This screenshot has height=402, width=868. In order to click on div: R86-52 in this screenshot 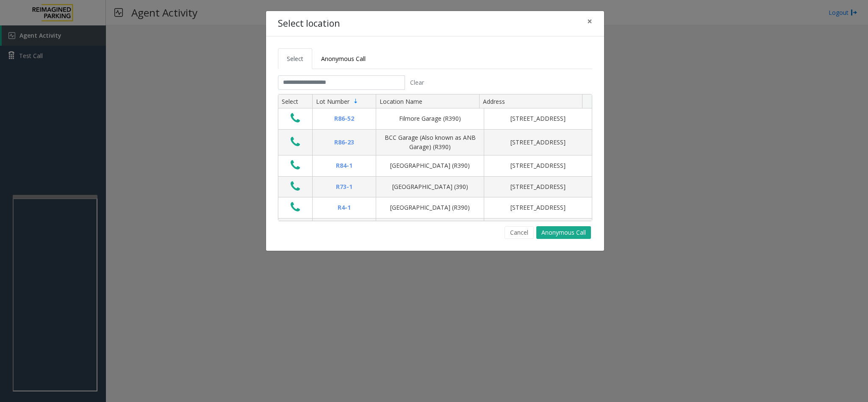, I will do `click(344, 119)`.